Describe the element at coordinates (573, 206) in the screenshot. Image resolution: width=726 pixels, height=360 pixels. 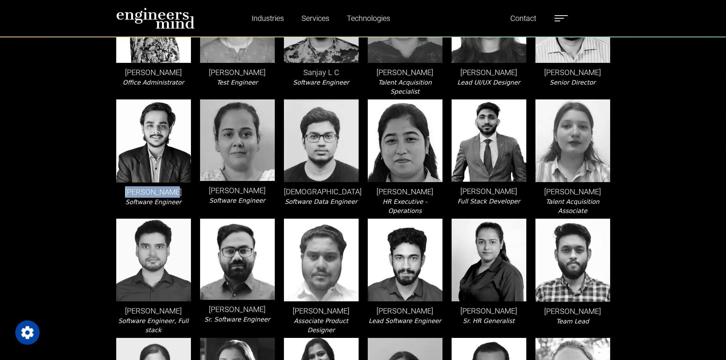
I see `i: Talent Acquisition Associate` at that location.